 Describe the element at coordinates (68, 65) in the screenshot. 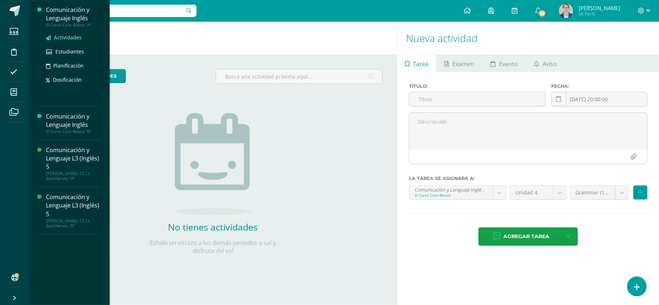

I see `span: Planificación` at that location.